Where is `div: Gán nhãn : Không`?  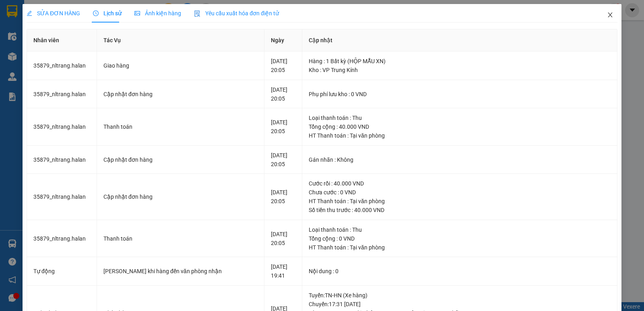
div: Gán nhãn : Không is located at coordinates (459, 160).